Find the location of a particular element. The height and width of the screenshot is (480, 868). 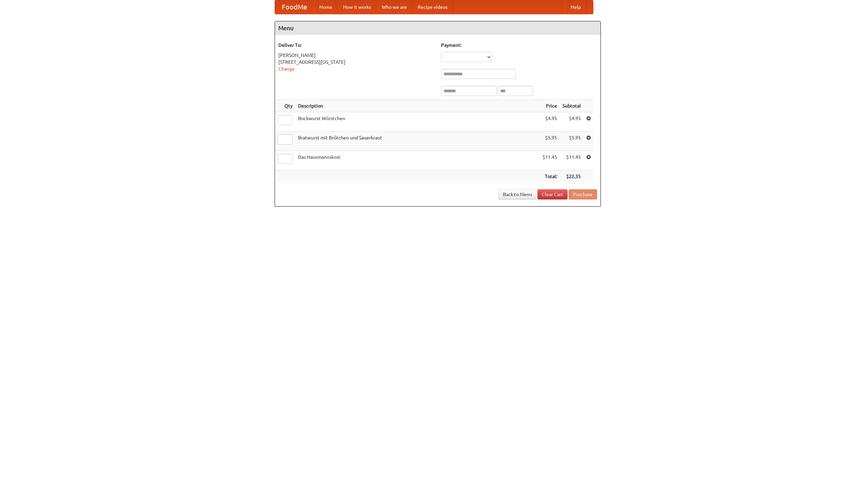

a: FoodMe is located at coordinates (294, 7).